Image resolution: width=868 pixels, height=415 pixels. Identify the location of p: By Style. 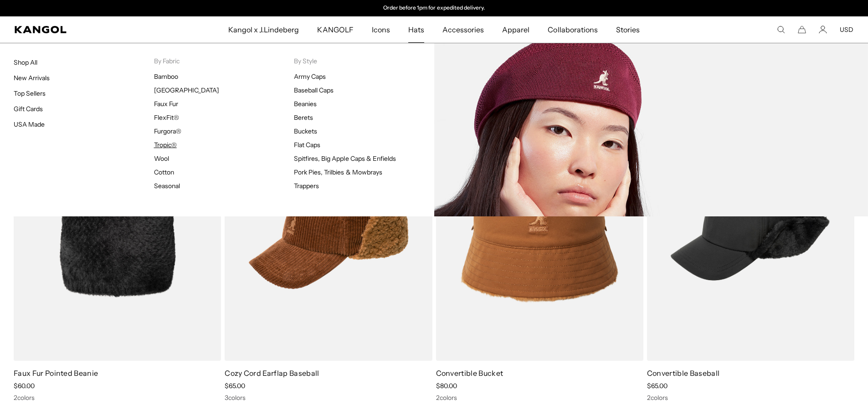
(365, 61).